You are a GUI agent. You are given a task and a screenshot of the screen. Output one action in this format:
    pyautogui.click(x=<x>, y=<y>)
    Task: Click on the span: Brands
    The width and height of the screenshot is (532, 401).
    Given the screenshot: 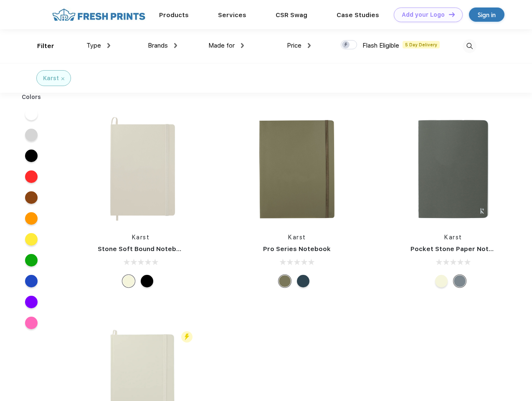 What is the action you would take?
    pyautogui.click(x=158, y=45)
    